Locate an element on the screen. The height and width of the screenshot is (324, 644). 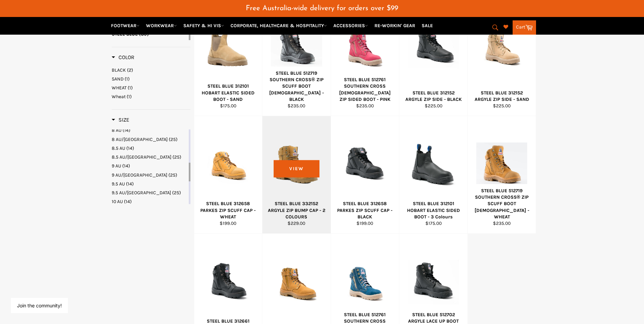
span: Color is located at coordinates (123, 57).